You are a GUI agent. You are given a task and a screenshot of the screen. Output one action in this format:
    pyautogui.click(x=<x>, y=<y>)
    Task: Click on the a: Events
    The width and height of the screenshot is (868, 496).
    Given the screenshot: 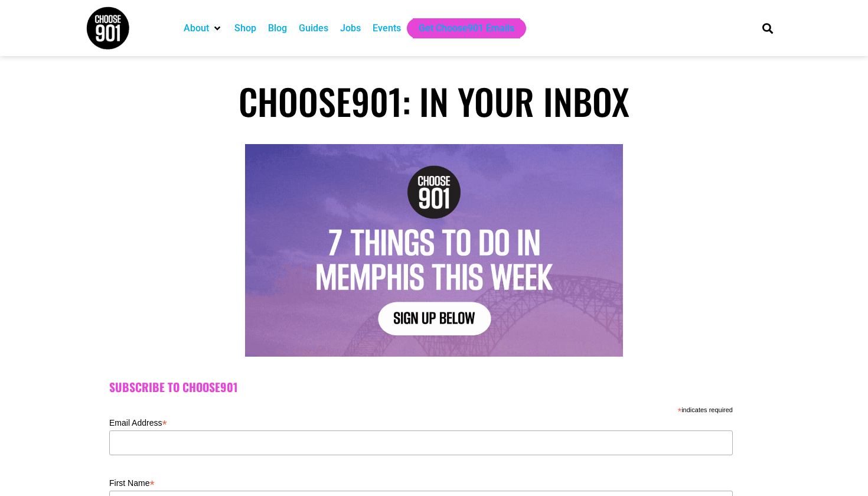 What is the action you would take?
    pyautogui.click(x=387, y=28)
    